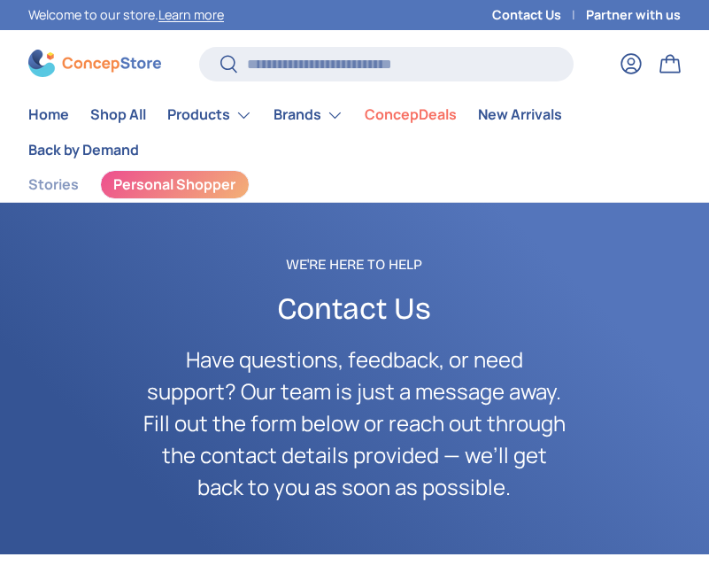 Image resolution: width=709 pixels, height=588 pixels. Describe the element at coordinates (210, 115) in the screenshot. I see `a: Products` at that location.